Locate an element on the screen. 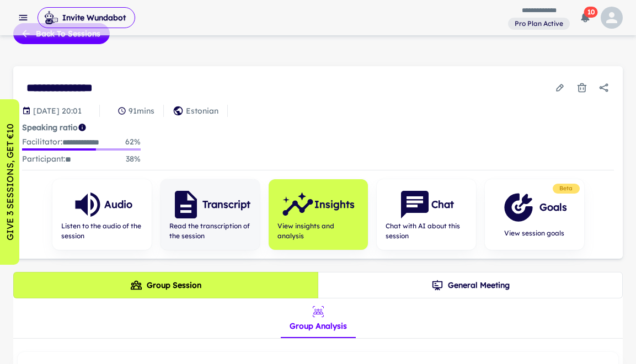 The height and width of the screenshot is (364, 636). p: 91 mins is located at coordinates (141, 111).